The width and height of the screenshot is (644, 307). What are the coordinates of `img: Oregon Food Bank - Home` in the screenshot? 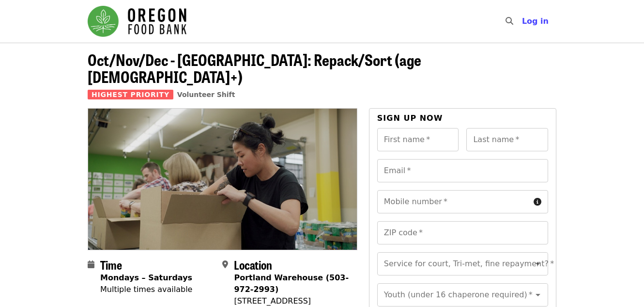 It's located at (137, 21).